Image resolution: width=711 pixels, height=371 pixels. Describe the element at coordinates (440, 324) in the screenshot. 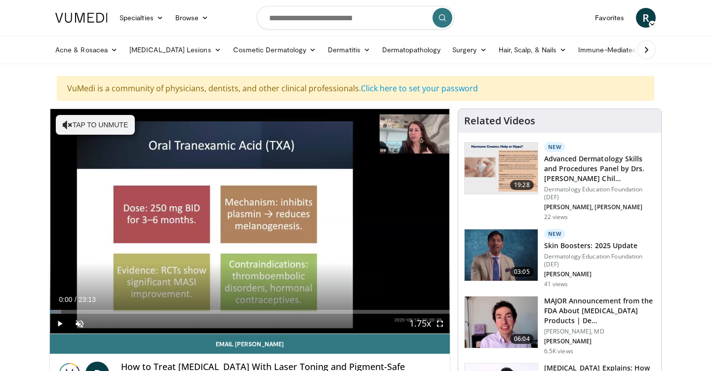

I see `button: Fullscreen` at that location.